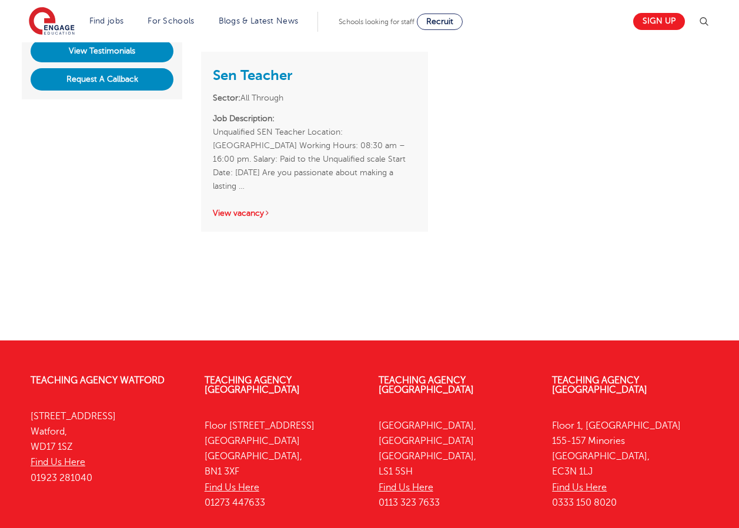 This screenshot has width=739, height=528. Describe the element at coordinates (252, 75) in the screenshot. I see `a: Sen Teacher` at that location.